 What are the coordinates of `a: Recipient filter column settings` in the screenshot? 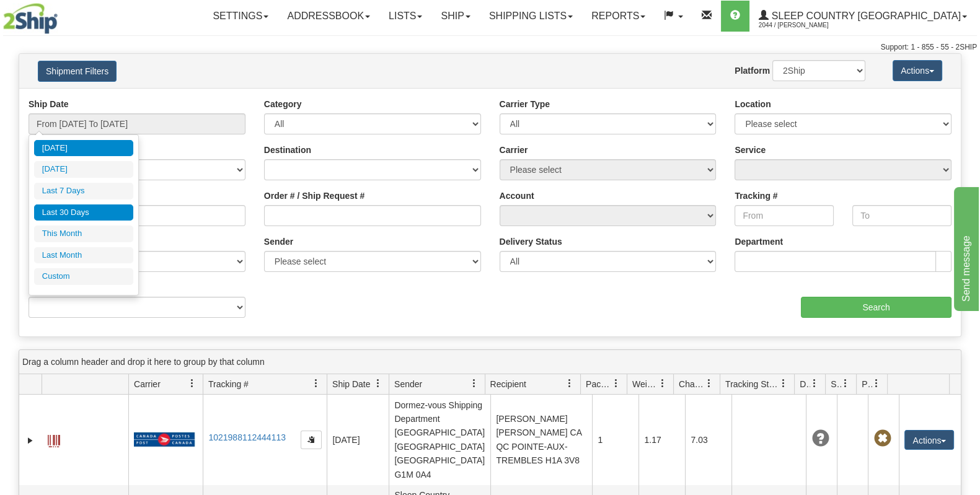 It's located at (570, 384).